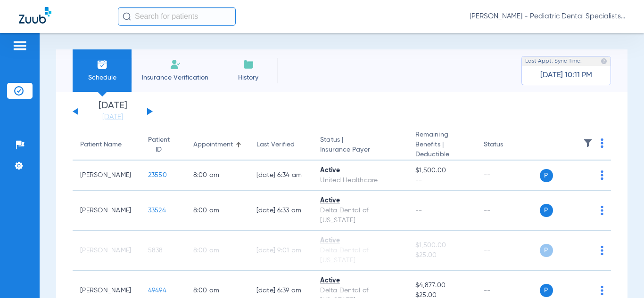 The width and height of the screenshot is (644, 298). Describe the element at coordinates (360, 181) in the screenshot. I see `div: United Healthcare` at that location.